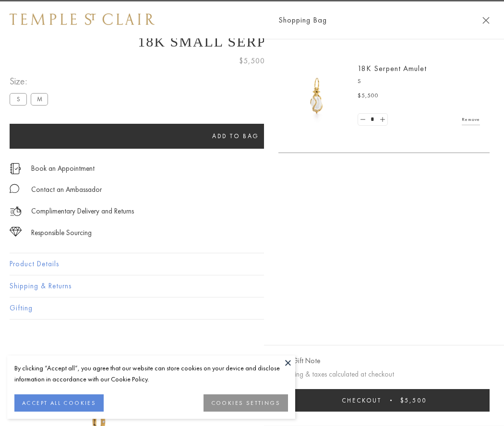  Describe the element at coordinates (392, 68) in the screenshot. I see `a: 18K Serpent Amulet` at that location.